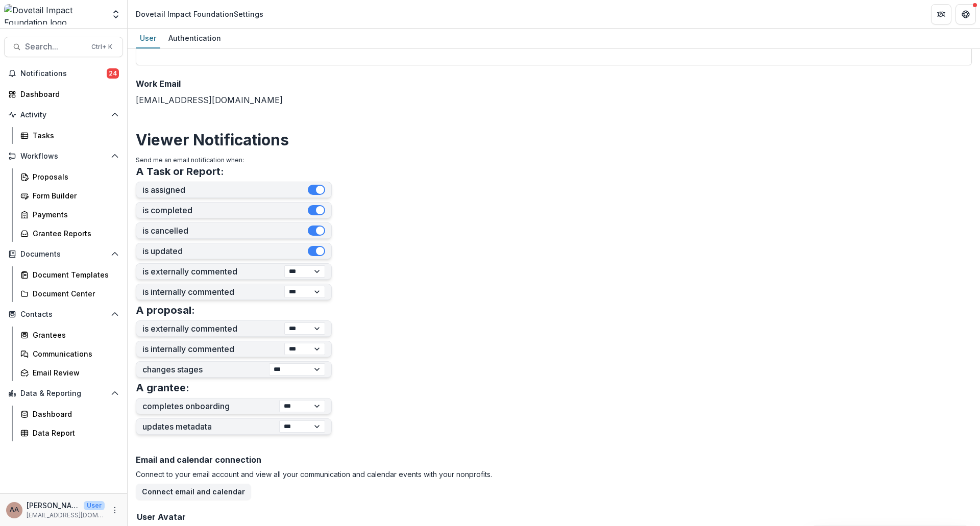  I want to click on span: 24, so click(113, 73).